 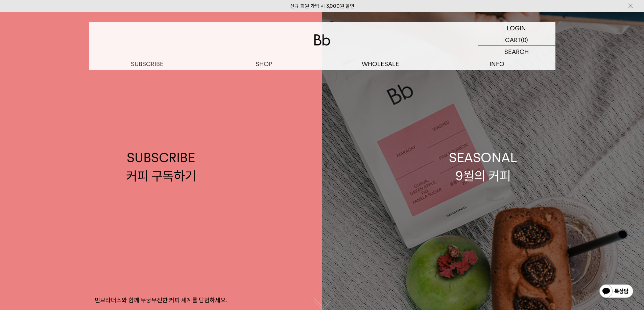 What do you see at coordinates (516, 28) in the screenshot?
I see `p: LOGIN` at bounding box center [516, 28].